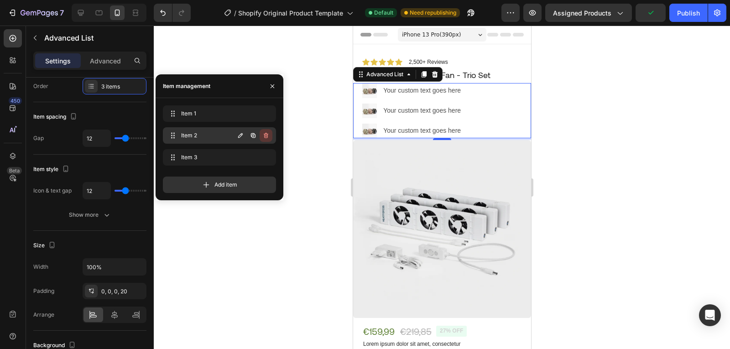  I want to click on button: 7, so click(36, 13).